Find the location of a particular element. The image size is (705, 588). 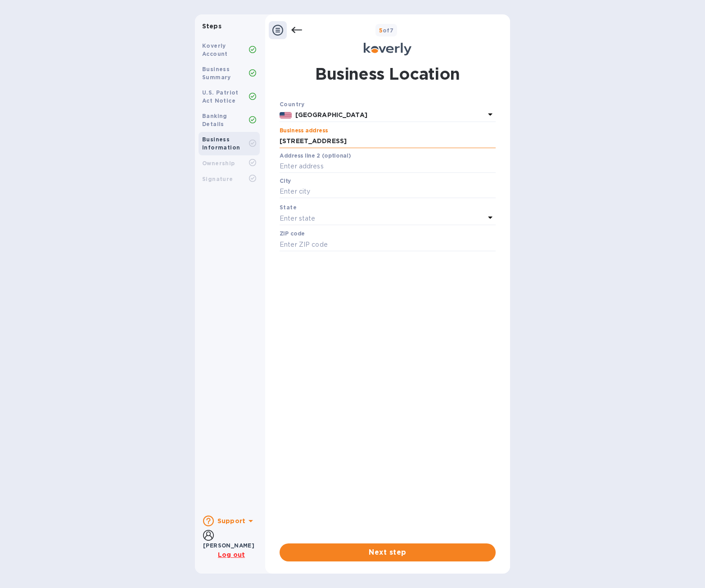

b: Ownership is located at coordinates (218, 163).